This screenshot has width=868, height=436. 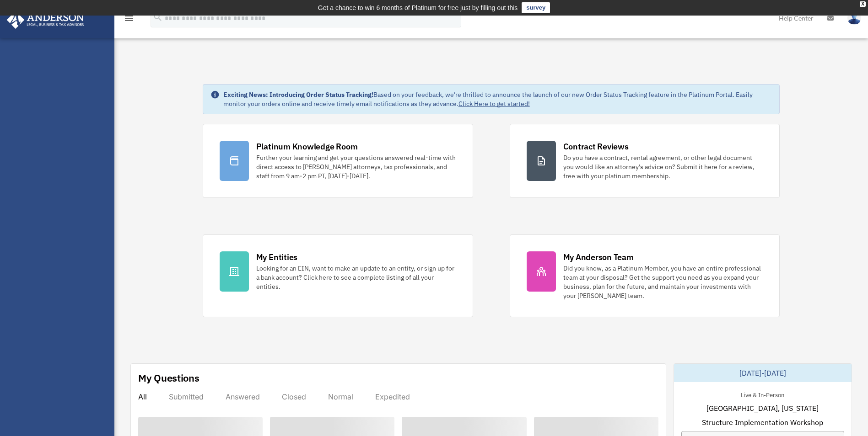 I want to click on div: Contract Reviews, so click(x=595, y=146).